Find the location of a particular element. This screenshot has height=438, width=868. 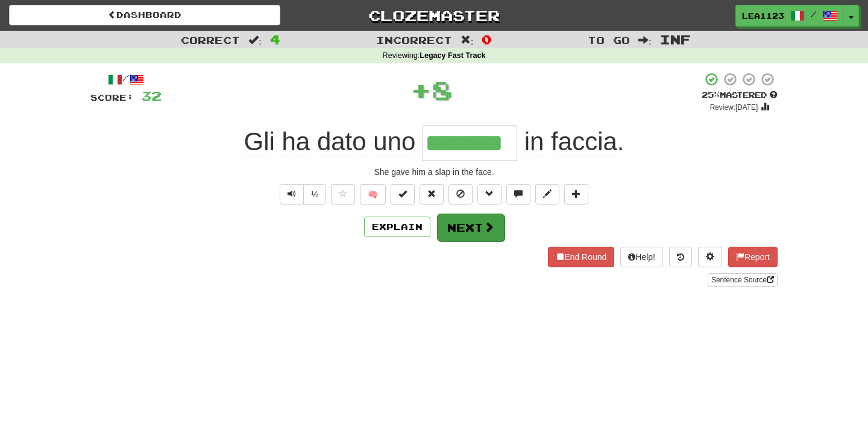

button: Explain is located at coordinates (397, 226).